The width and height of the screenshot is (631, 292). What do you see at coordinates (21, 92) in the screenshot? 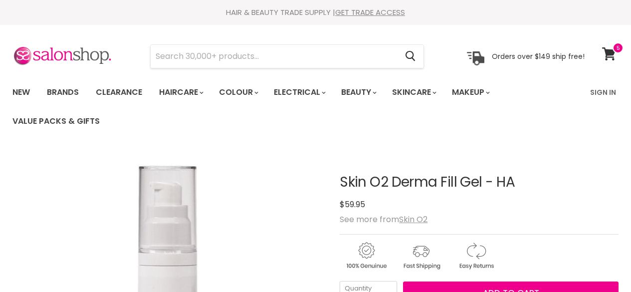
I see `a: New` at bounding box center [21, 92].